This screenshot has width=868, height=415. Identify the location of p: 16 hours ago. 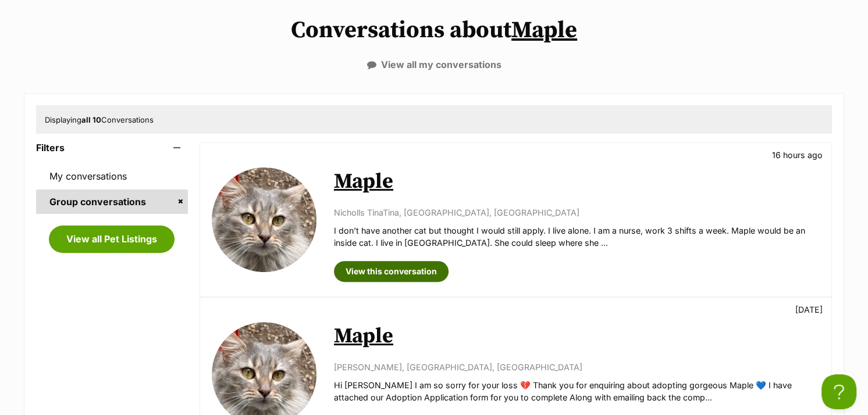
(797, 154).